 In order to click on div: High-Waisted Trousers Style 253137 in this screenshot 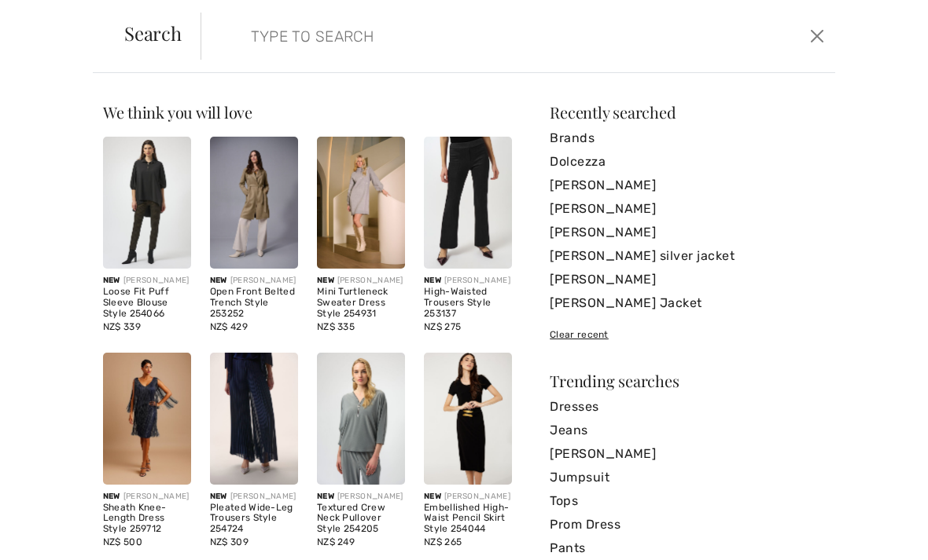, I will do `click(468, 302)`.